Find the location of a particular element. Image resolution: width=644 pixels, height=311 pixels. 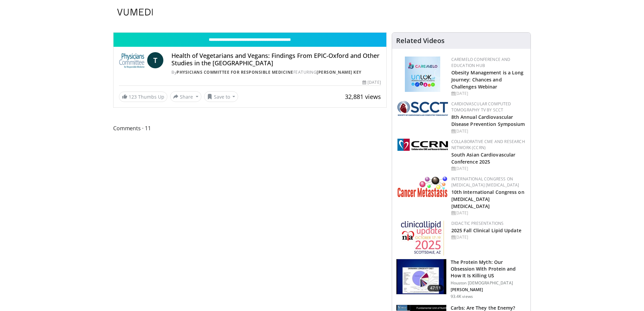

img: a04ee3ba-8487-4636-b0fb-5e8d268f3737.png.150x105_q85_autocrop_double_scale_upscale_version-0.2.png is located at coordinates (423, 145).